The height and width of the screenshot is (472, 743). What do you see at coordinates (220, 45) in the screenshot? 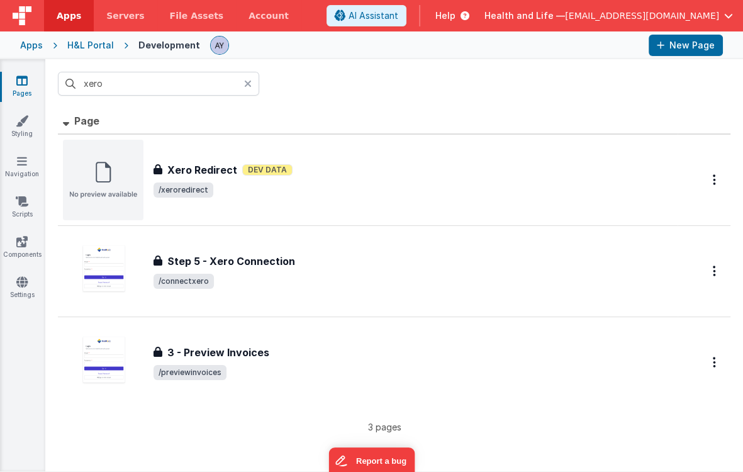
I see `img: 14202422f6480247bff2986d20d04001` at bounding box center [220, 45].